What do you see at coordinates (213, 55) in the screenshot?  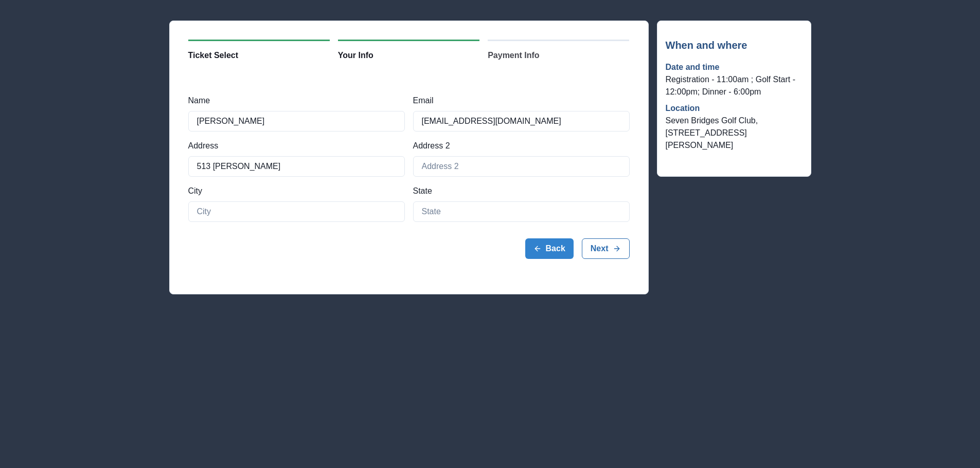 I see `span: Ticket Select` at bounding box center [213, 55].